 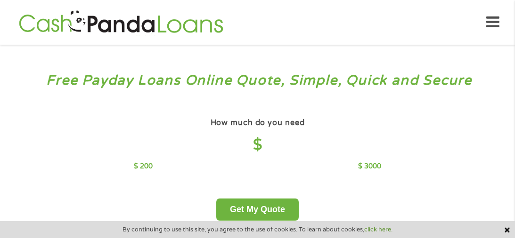 What do you see at coordinates (143, 167) in the screenshot?
I see `p: $ 200` at bounding box center [143, 167].